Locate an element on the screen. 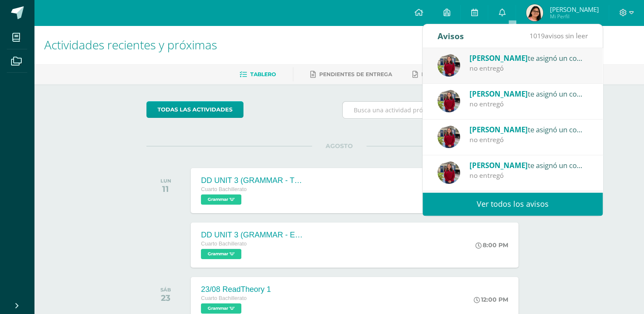 Image resolution: width=644 pixels, height=314 pixels. span: avisos sin leer is located at coordinates (559, 36).